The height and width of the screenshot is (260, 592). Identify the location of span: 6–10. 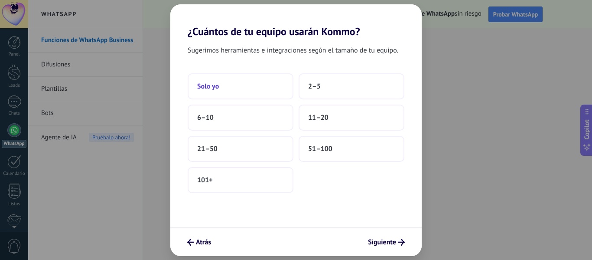
(206, 118).